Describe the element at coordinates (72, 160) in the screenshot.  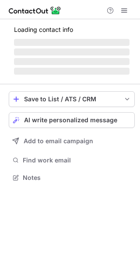
I see `button: Find work email` at that location.